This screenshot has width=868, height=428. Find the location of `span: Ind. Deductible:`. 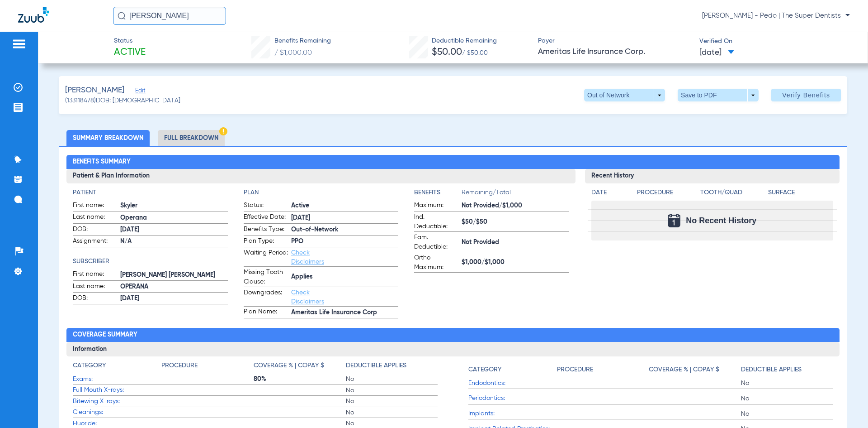

span: Ind. Deductible: is located at coordinates (437, 222).